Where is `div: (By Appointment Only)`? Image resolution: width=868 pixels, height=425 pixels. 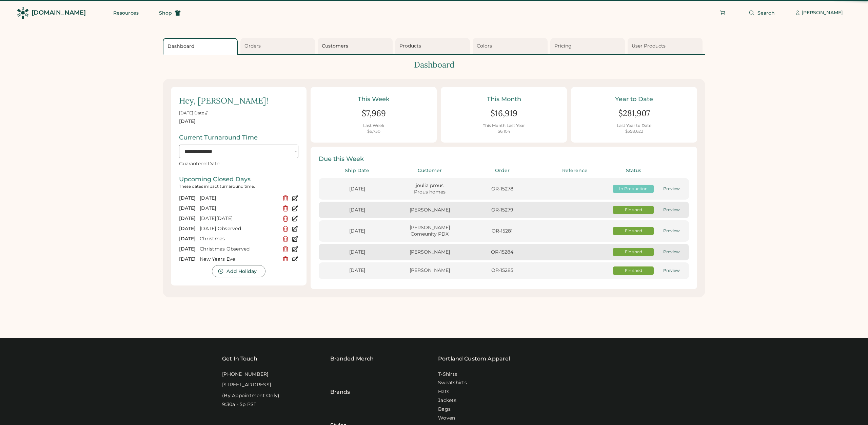 div: (By Appointment Only) is located at coordinates (251, 396).